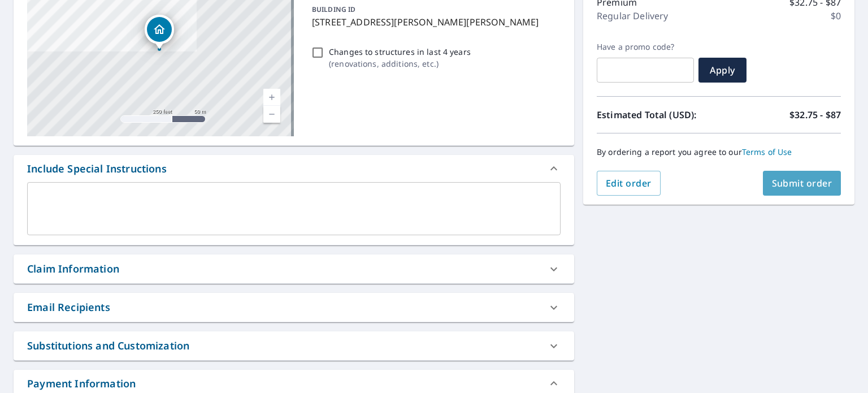 The height and width of the screenshot is (393, 868). Describe the element at coordinates (400, 63) in the screenshot. I see `p: ( renovations, additions, etc. )` at that location.